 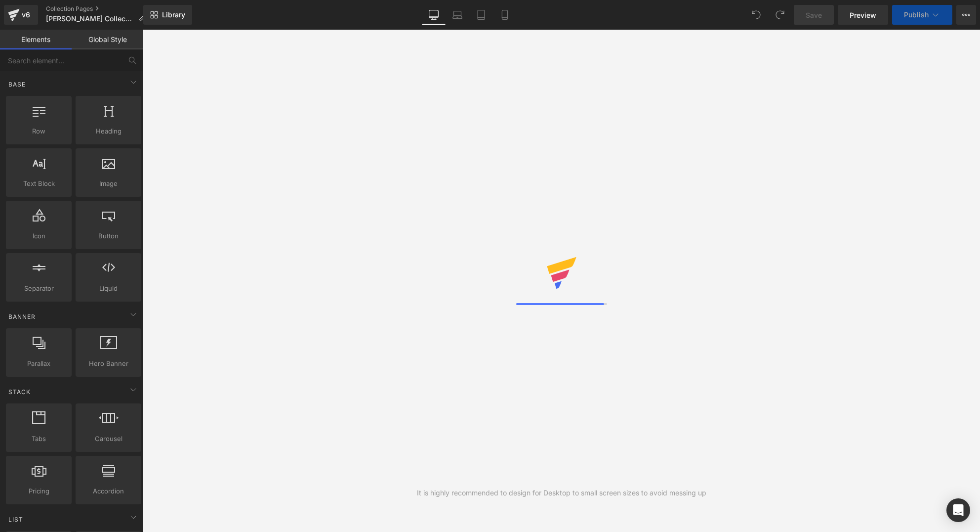 I want to click on span: Image, so click(x=108, y=184).